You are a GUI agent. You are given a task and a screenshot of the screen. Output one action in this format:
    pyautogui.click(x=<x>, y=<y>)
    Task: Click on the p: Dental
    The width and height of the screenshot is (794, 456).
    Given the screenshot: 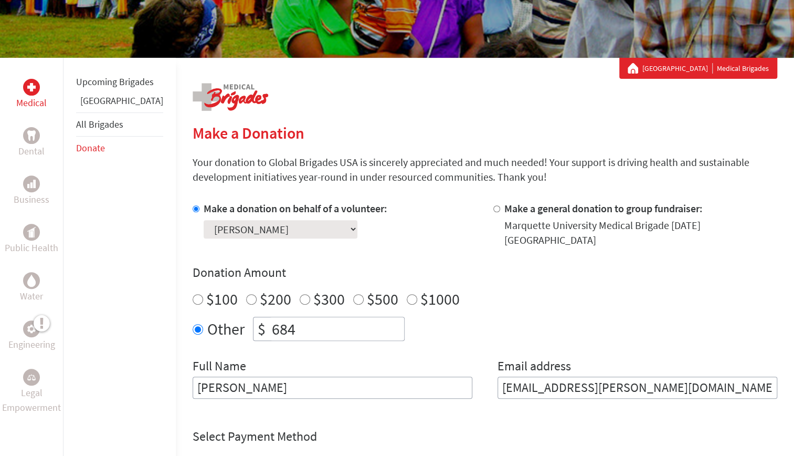 What is the action you would take?
    pyautogui.click(x=32, y=151)
    